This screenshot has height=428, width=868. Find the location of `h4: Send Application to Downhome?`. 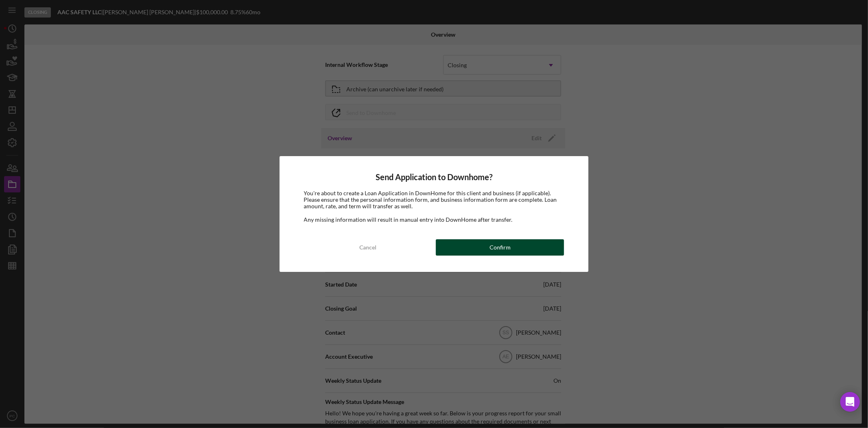

h4: Send Application to Downhome? is located at coordinates (434, 177).